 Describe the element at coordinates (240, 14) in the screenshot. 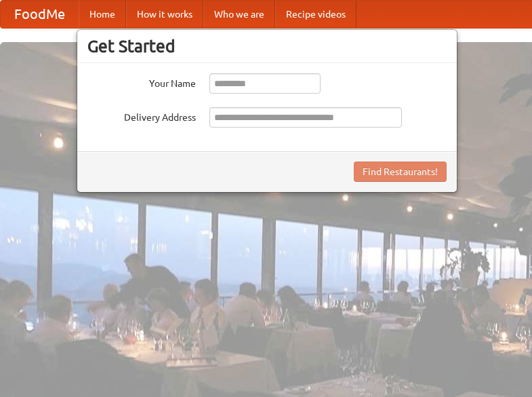

I see `a: Who we are` at that location.